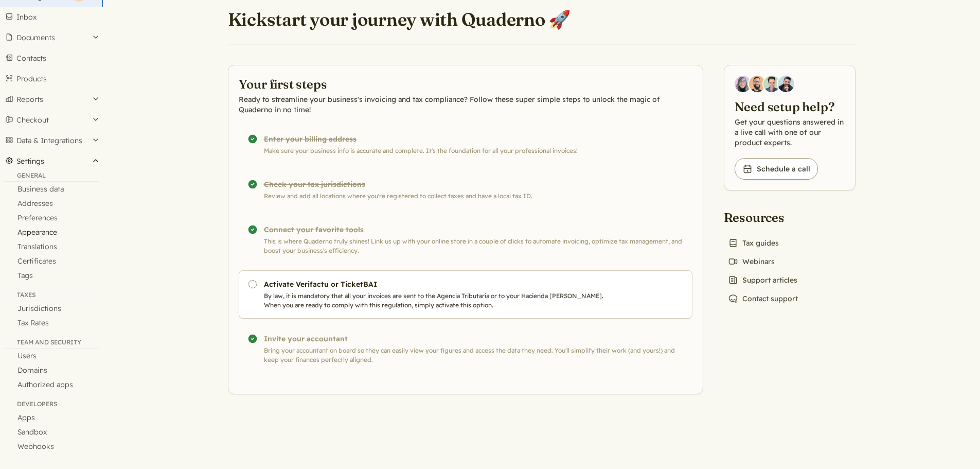 The width and height of the screenshot is (980, 469). Describe the element at coordinates (757, 84) in the screenshot. I see `img: Jairo Fumero, Account Executive at Quaderno` at that location.